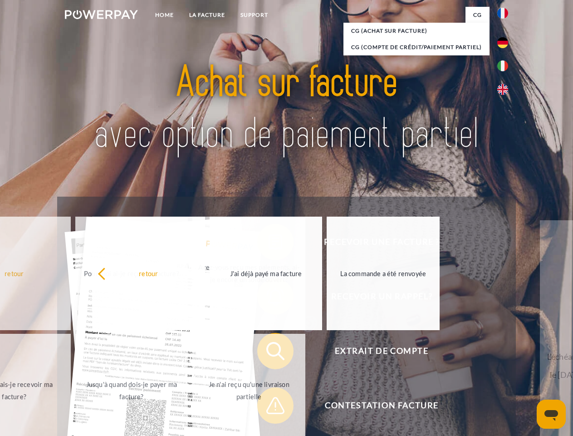 This screenshot has width=573, height=436. I want to click on a: Support, so click(254, 15).